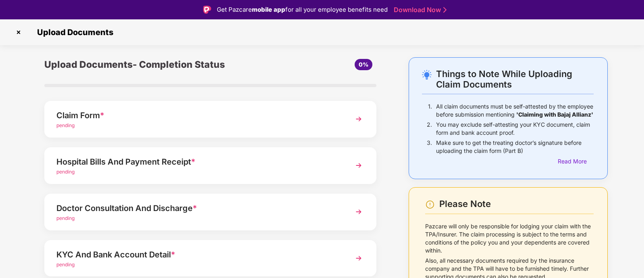 This screenshot has width=644, height=278. What do you see at coordinates (515, 79) in the screenshot?
I see `div: Things to Note While Uploading Claim Documents` at bounding box center [515, 79].